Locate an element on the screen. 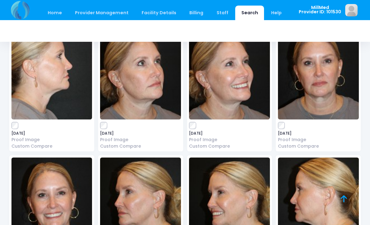  span: MillMed Provider ID: 101530 is located at coordinates (320, 10).